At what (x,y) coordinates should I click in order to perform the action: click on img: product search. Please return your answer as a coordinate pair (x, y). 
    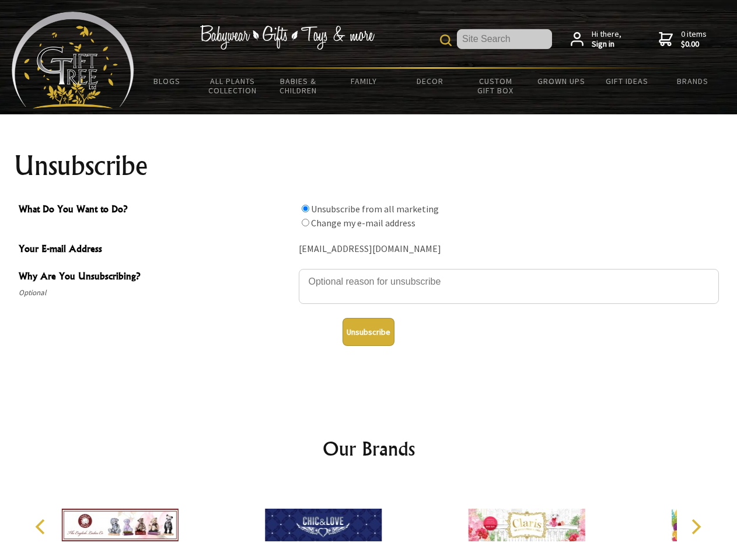
    Looking at the image, I should click on (446, 41).